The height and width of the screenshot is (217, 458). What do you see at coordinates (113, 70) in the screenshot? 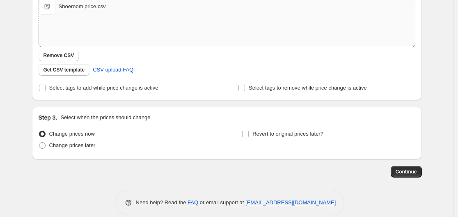
I see `span: CSV upload FAQ` at bounding box center [113, 70].